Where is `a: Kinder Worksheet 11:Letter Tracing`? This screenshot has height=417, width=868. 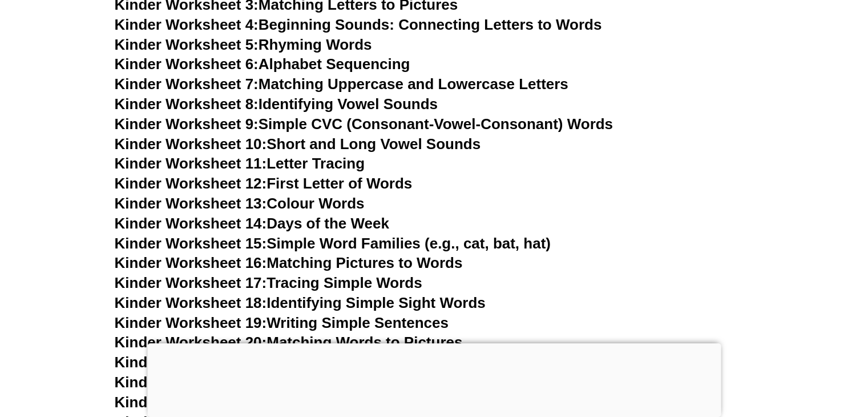 a: Kinder Worksheet 11:Letter Tracing is located at coordinates (240, 163).